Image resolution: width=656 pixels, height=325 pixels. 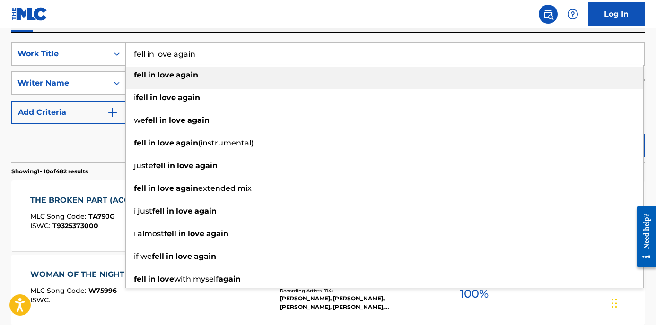 What do you see at coordinates (103, 291) in the screenshot?
I see `span: W75996` at bounding box center [103, 291].